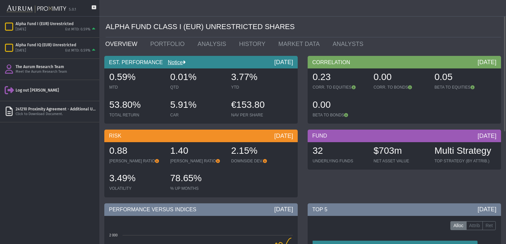 This screenshot has width=506, height=244. What do you see at coordinates (136, 115) in the screenshot?
I see `div: TOTAL RETURN` at bounding box center [136, 115].